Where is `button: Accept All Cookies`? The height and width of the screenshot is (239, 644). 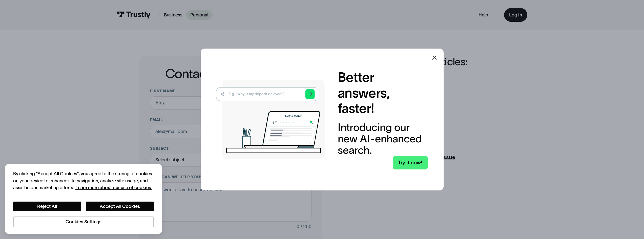
button: Accept All Cookies is located at coordinates (119, 207).